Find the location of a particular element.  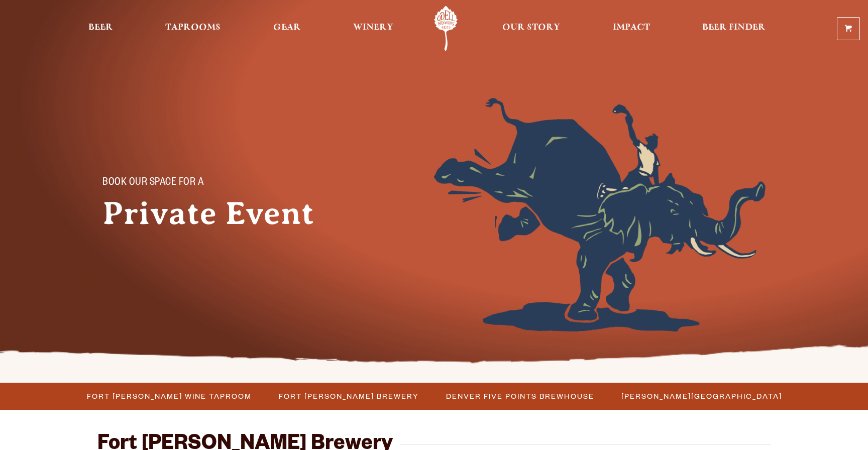

span: Our Story is located at coordinates (532, 28).